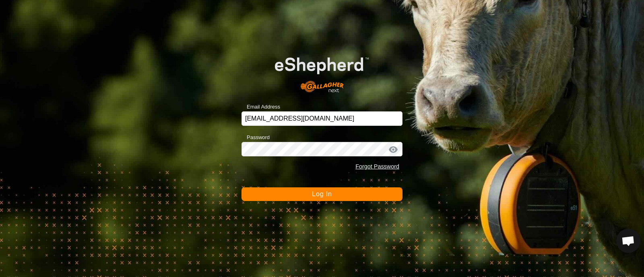 The image size is (644, 277). I want to click on input: Email Address, so click(322, 119).